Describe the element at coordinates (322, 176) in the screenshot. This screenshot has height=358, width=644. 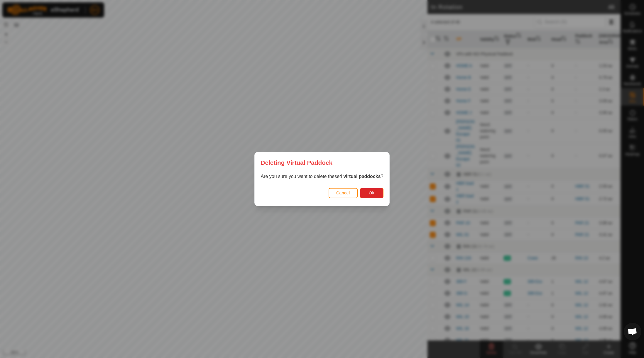
I see `span: Are you sure you want to delete these ?` at that location.